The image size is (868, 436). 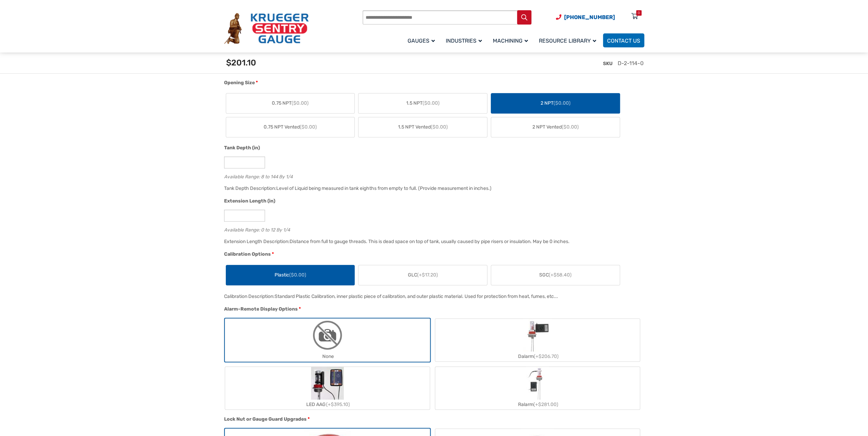 What do you see at coordinates (257, 241) in the screenshot?
I see `span: Extension Length Description:` at bounding box center [257, 241].